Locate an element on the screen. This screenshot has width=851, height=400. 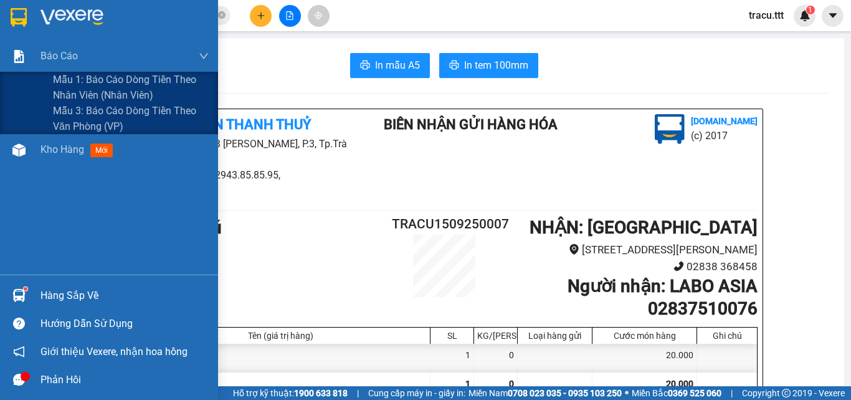
strong: 0369 525 060 is located at coordinates (695, 393).